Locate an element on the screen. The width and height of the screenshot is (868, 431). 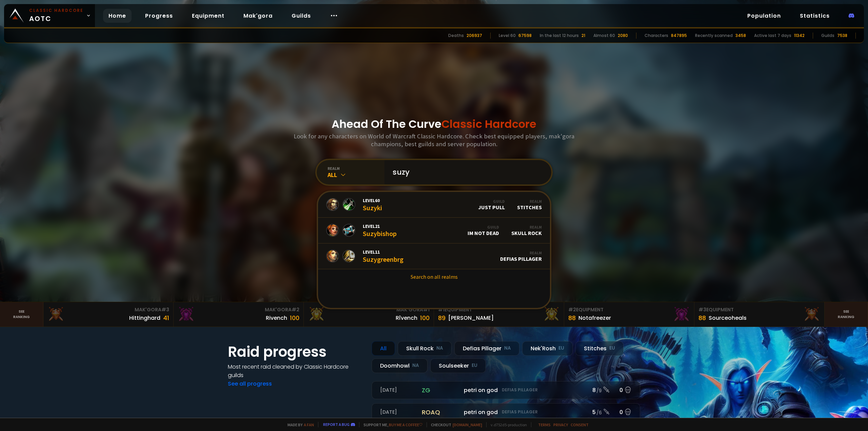
div: 67598 is located at coordinates (525, 35).